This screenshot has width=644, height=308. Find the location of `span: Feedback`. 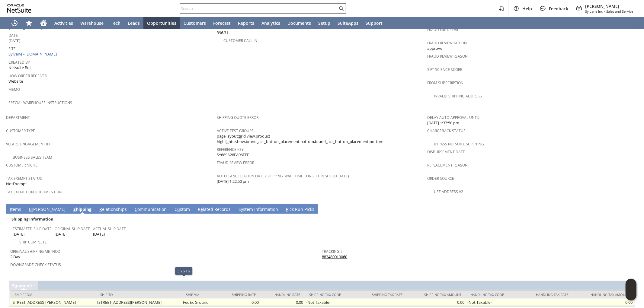

span: Feedback is located at coordinates (559, 8).